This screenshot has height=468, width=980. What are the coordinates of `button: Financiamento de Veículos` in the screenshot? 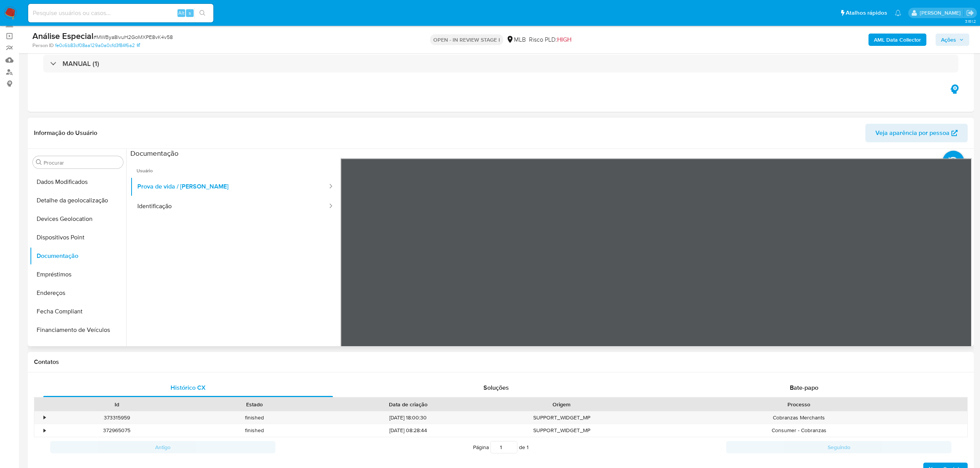 It's located at (78, 330).